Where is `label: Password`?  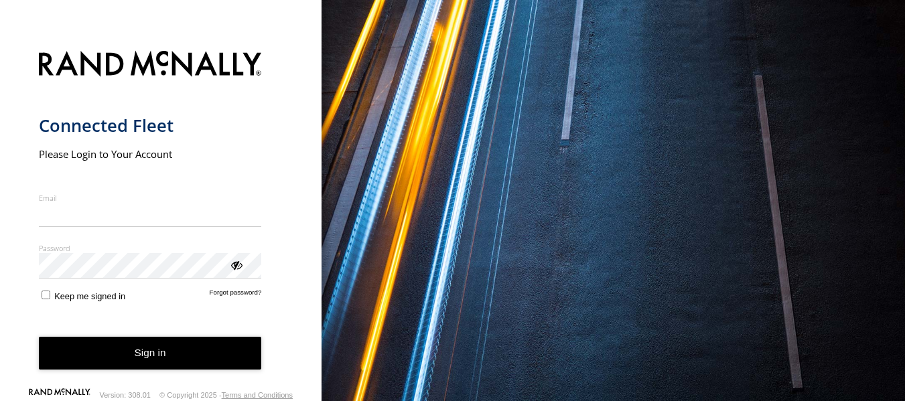 label: Password is located at coordinates (150, 248).